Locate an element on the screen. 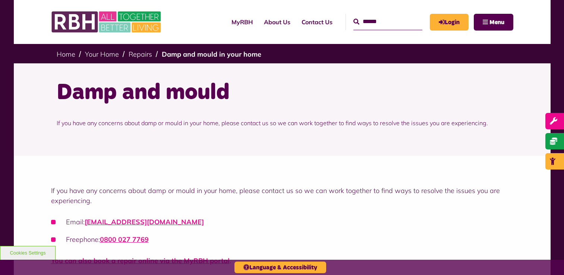 Image resolution: width=564 pixels, height=275 pixels. input: Search is located at coordinates (388, 22).